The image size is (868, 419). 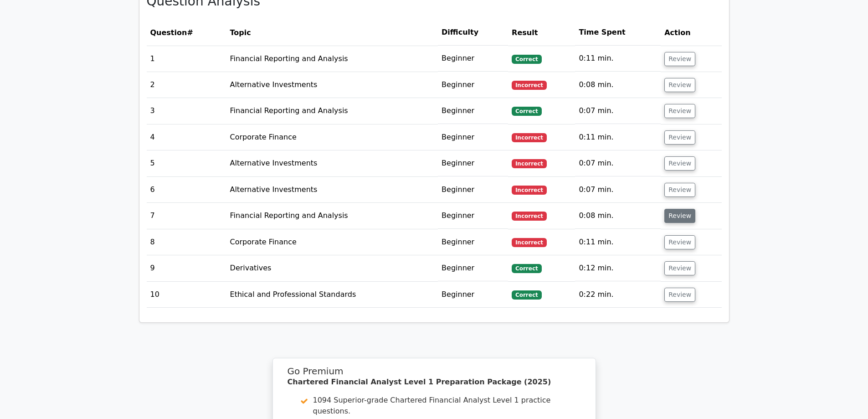 I want to click on td: 9, so click(x=186, y=268).